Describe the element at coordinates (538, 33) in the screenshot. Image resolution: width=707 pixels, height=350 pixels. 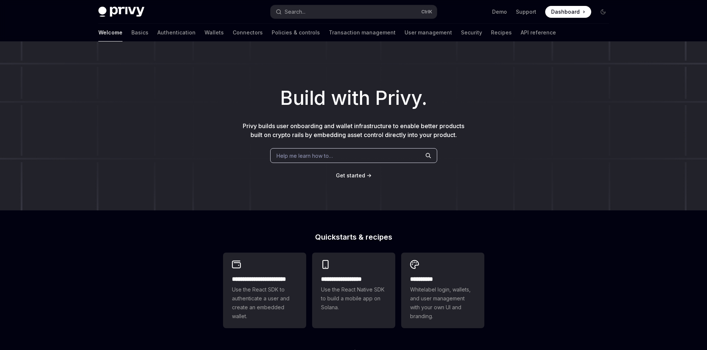
I see `a: API reference` at that location.